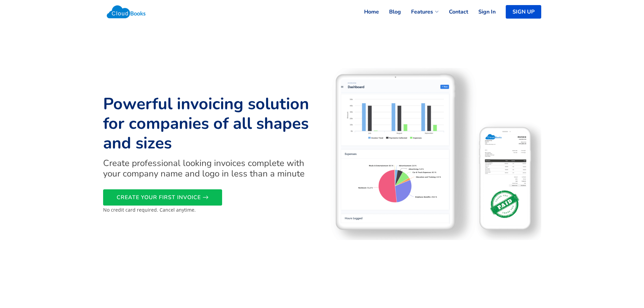  Describe the element at coordinates (163, 198) in the screenshot. I see `a: CREATE YOUR FIRST INVOICE` at that location.